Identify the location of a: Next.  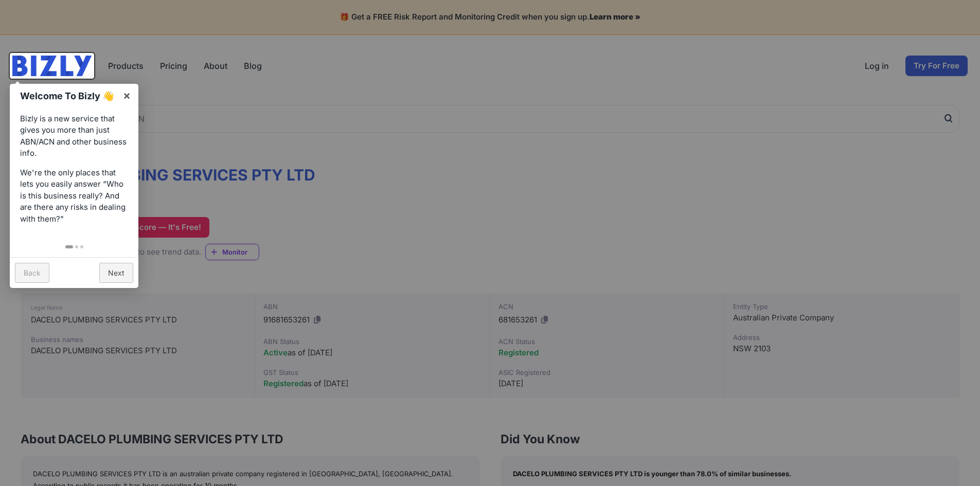
(116, 273).